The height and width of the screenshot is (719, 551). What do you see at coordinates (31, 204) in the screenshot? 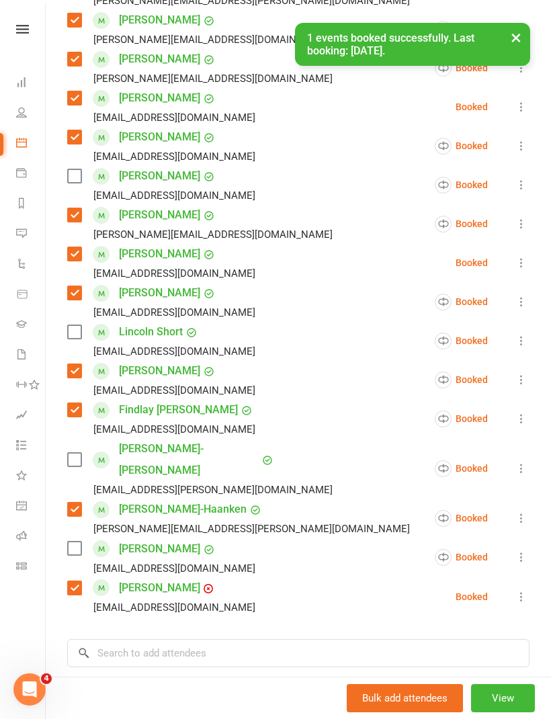
I see `a: Reports` at bounding box center [31, 204].